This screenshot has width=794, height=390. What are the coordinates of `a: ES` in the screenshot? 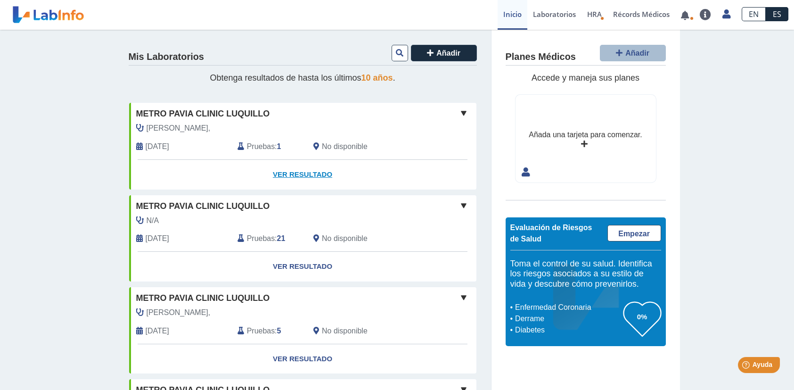 It's located at (777, 14).